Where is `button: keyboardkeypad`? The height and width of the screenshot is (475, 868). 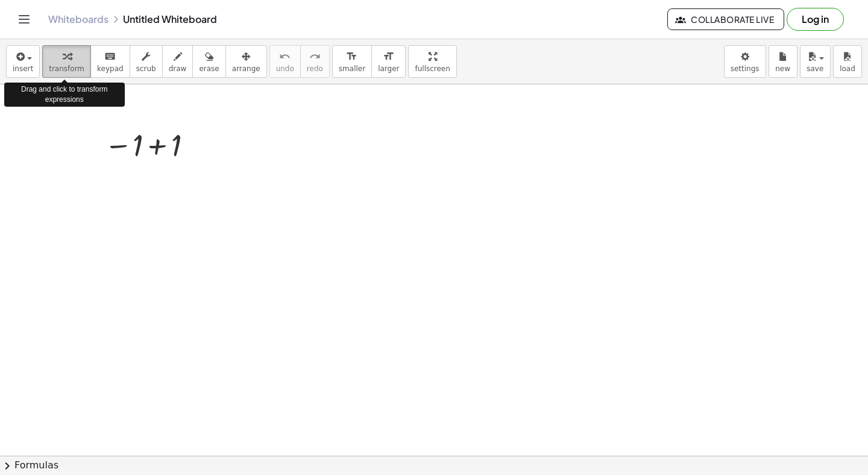
button: keyboardkeypad is located at coordinates (110, 62).